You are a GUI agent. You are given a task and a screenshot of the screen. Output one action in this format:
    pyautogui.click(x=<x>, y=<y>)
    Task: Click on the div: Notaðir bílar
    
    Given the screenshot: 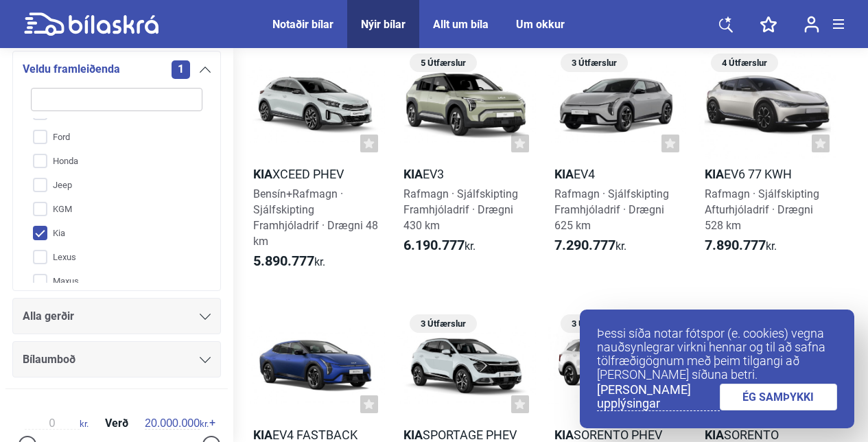 What is the action you would take?
    pyautogui.click(x=302, y=24)
    